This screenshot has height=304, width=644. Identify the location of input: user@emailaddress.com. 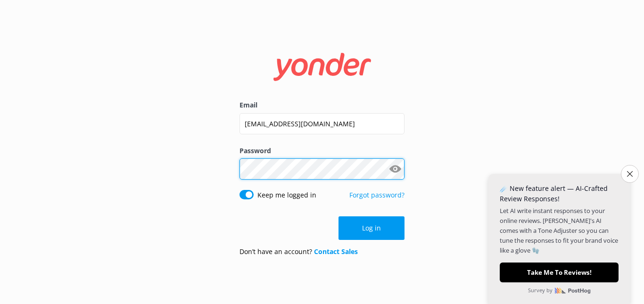
(322, 123).